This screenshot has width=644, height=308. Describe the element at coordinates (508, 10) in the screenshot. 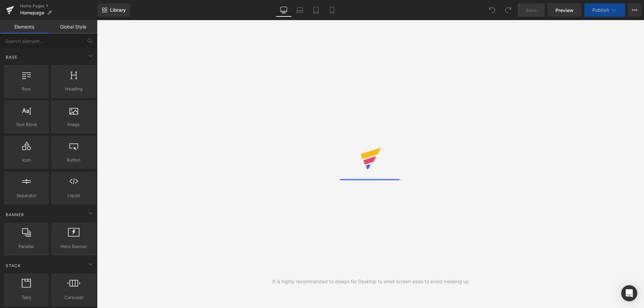

I see `button: Redo` at that location.